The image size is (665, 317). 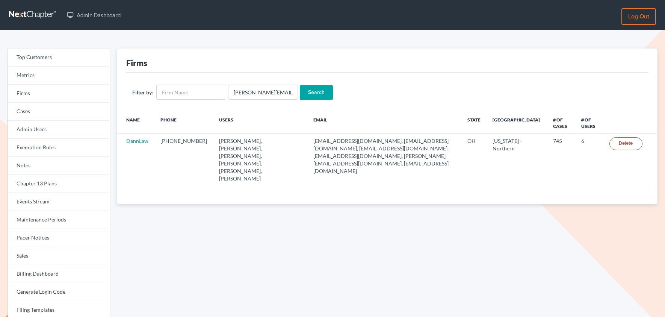 I want to click on a: Firms, so click(x=59, y=94).